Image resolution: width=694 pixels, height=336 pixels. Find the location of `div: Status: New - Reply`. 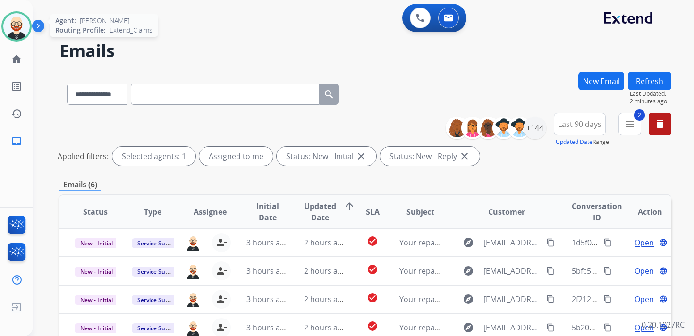

div: Status: New - Reply is located at coordinates (430, 156).